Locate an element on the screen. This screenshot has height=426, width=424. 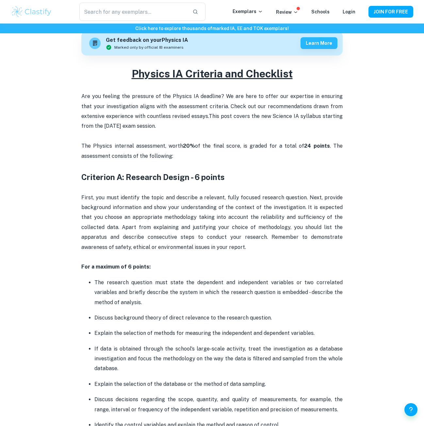
p: Are you feeling the pressure of the Physics IA deadline? We are here to offer our expertise in en... is located at coordinates (212, 111).